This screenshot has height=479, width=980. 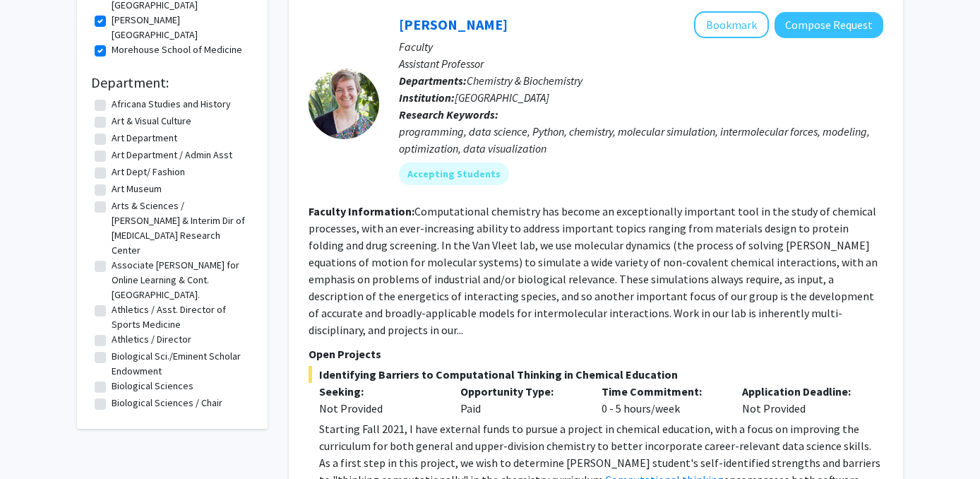 I want to click on button: Add Mary Van Vleet to Bookmarks, so click(x=732, y=25).